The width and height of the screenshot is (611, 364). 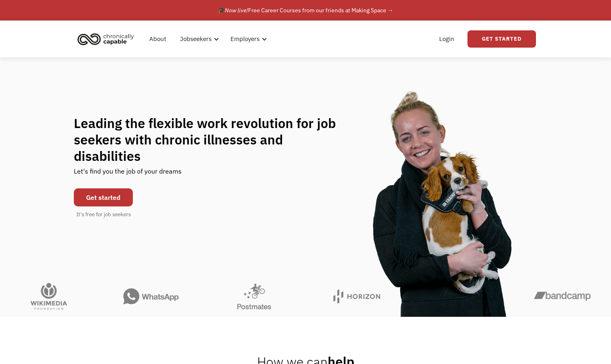 What do you see at coordinates (106, 39) in the screenshot?
I see `img: Chronically Capable logo` at bounding box center [106, 39].